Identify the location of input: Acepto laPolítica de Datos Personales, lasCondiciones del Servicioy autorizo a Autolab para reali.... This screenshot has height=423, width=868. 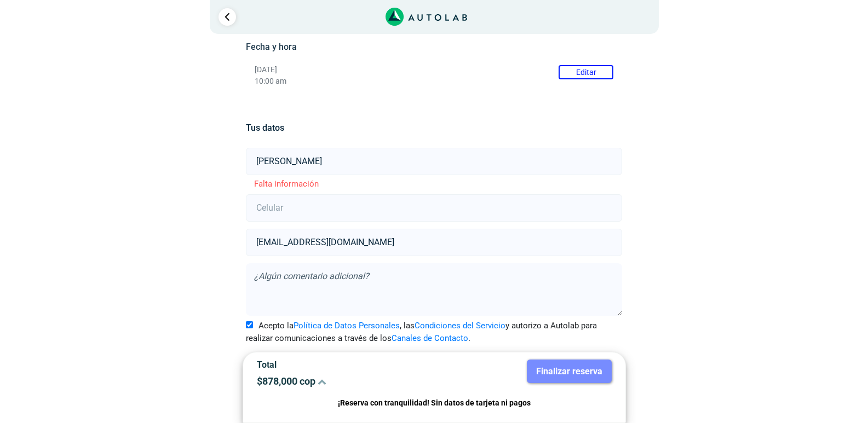
(250, 325).